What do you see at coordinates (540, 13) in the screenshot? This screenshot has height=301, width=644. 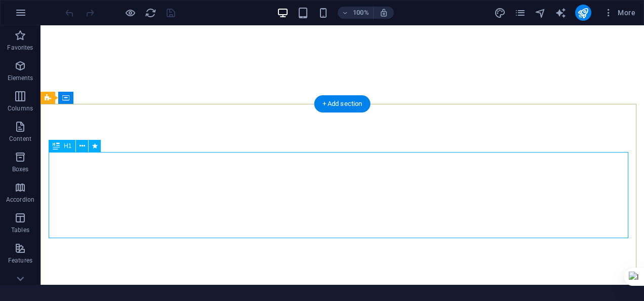 I see `i: Navigator` at bounding box center [540, 13].